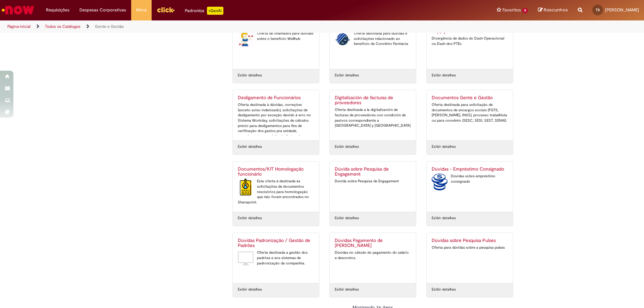 The width and height of the screenshot is (644, 308). I want to click on img: click_logo_yellow_360x200.png, so click(166, 10).